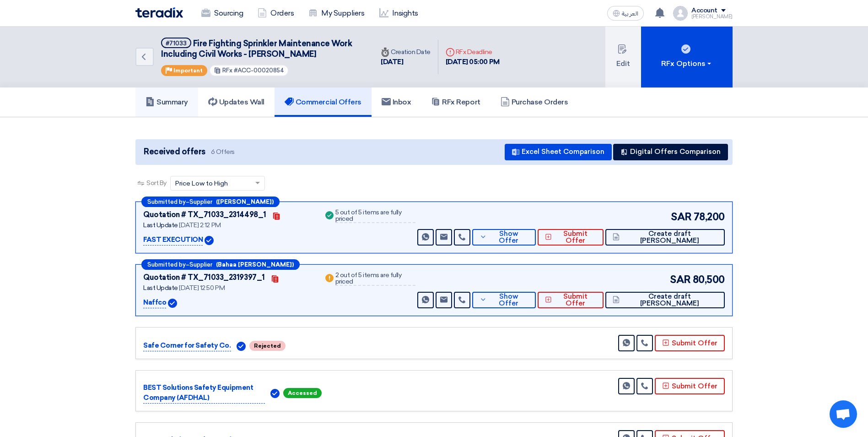 This screenshot has width=868, height=437. What do you see at coordinates (686, 56) in the screenshot?
I see `button: RFx Options` at bounding box center [686, 56].